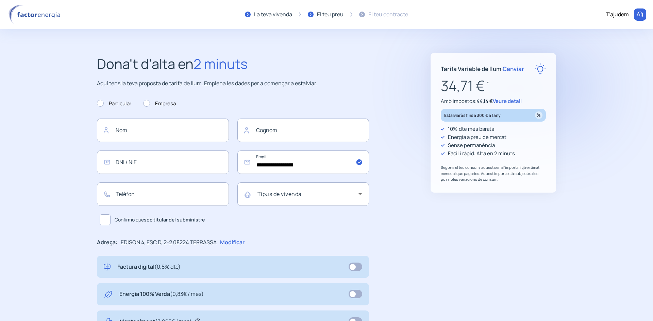 The width and height of the screenshot is (653, 321). Describe the element at coordinates (233, 64) in the screenshot. I see `h2: Dona't d'alta en` at that location.